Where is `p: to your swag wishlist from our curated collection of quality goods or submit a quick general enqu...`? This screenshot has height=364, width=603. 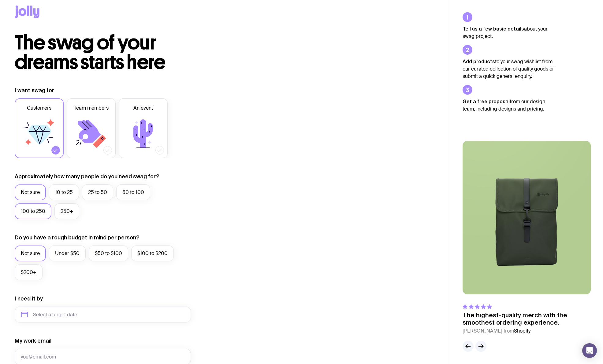 p: to your swag wishlist from our curated collection of quality goods or submit a quick general enqu... is located at coordinates (508, 68).